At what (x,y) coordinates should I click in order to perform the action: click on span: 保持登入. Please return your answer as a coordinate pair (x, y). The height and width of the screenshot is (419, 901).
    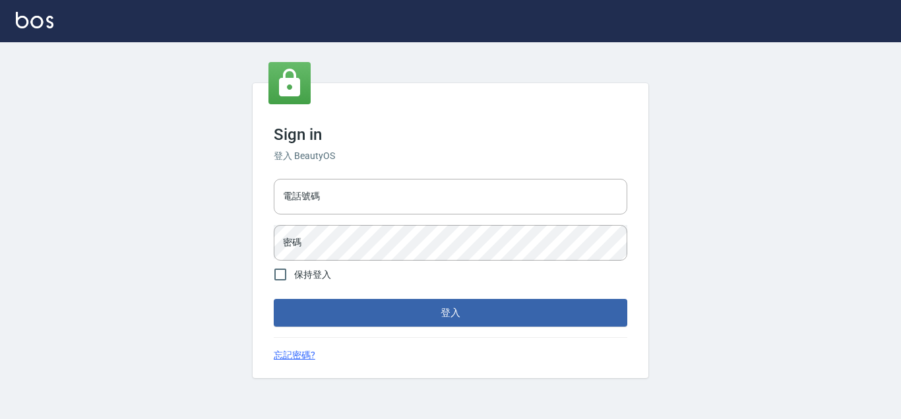
    Looking at the image, I should click on (313, 275).